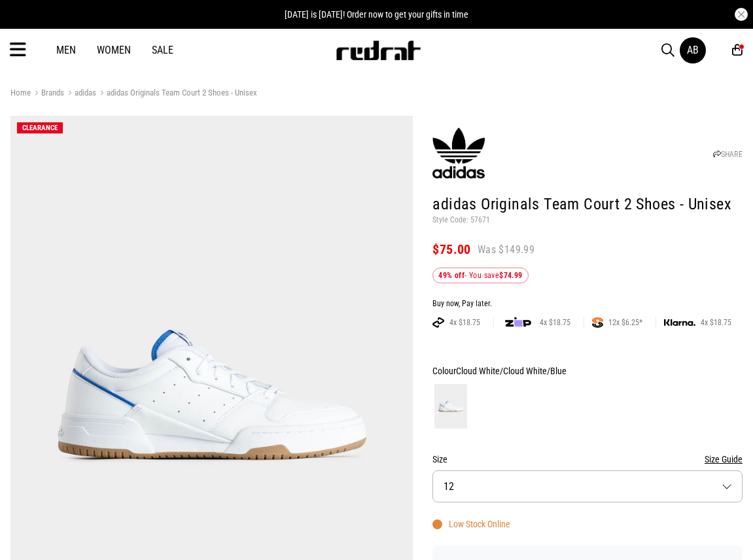  What do you see at coordinates (588, 304) in the screenshot?
I see `div: Buy now, Pay later.` at bounding box center [588, 304].